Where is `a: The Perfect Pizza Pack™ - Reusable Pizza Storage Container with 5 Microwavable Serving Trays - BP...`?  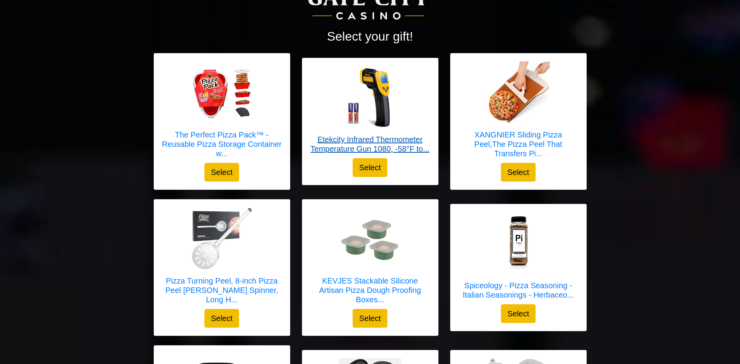
a: The Perfect Pizza Pack™ - Reusable Pizza Storage Container with 5 Microwavable Serving Trays - BP... is located at coordinates (222, 112).